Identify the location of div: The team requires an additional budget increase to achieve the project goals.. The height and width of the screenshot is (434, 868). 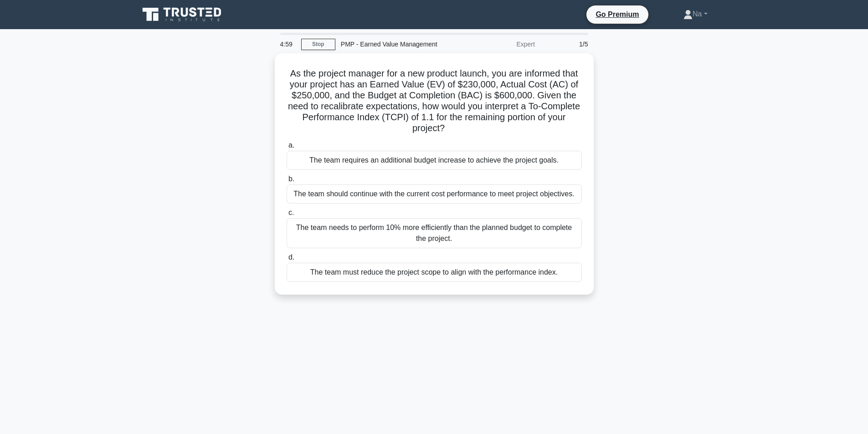
(434, 160).